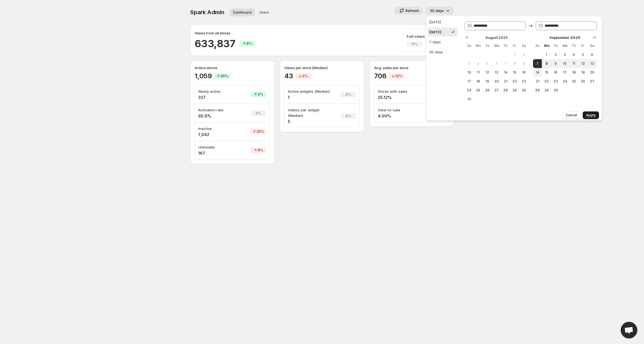  Describe the element at coordinates (397, 97) in the screenshot. I see `h4: 25.12%` at that location.